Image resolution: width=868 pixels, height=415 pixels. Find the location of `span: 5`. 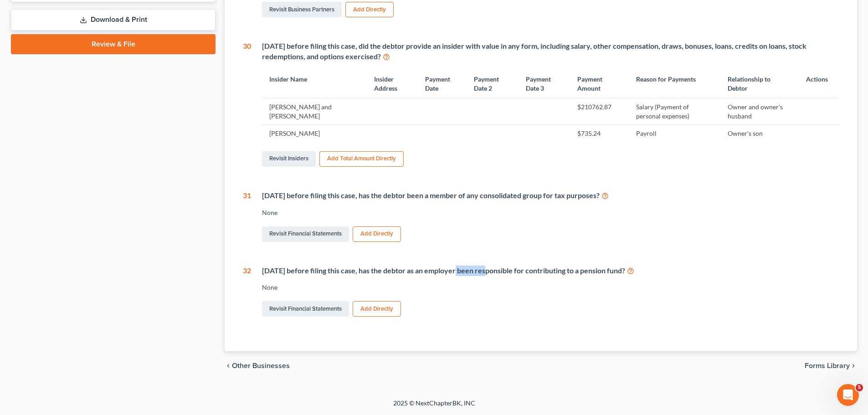

span: 5 is located at coordinates (859, 388).